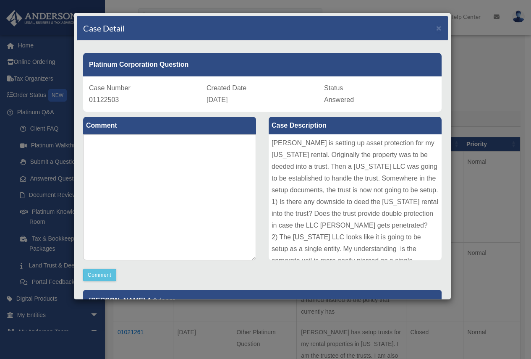 The width and height of the screenshot is (531, 359). I want to click on span: Status, so click(333, 88).